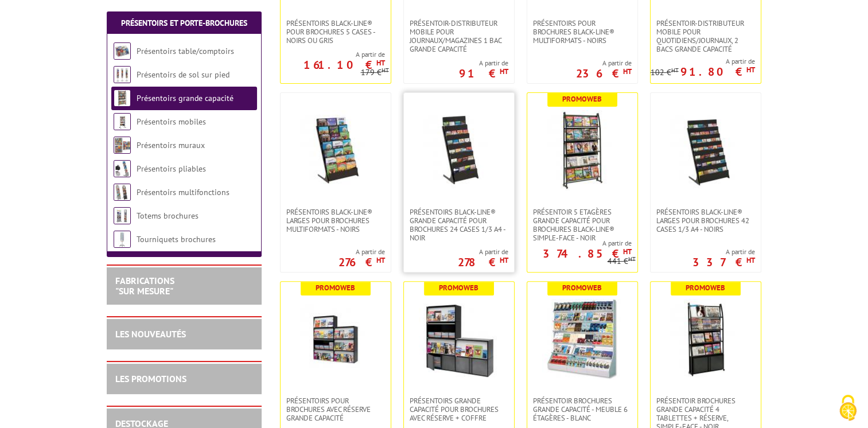 The image size is (868, 428). Describe the element at coordinates (122, 145) in the screenshot. I see `img: Présentoirs muraux` at that location.